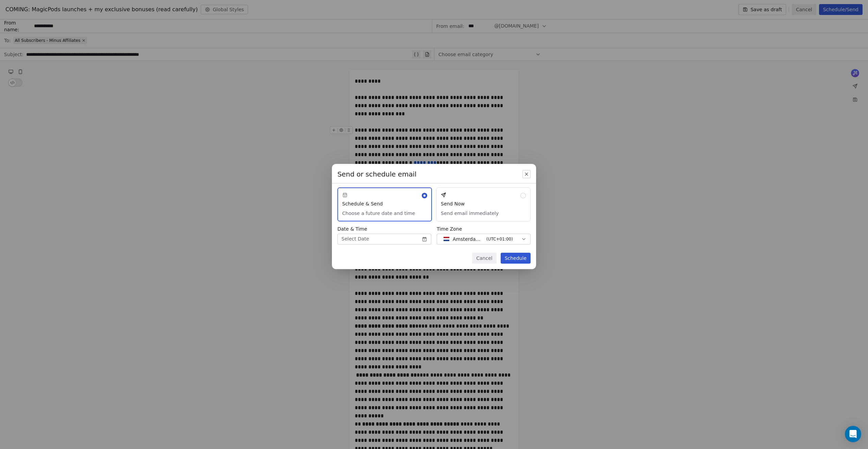 This screenshot has width=868, height=449. Describe the element at coordinates (385, 229) in the screenshot. I see `span: Date & Time` at that location.